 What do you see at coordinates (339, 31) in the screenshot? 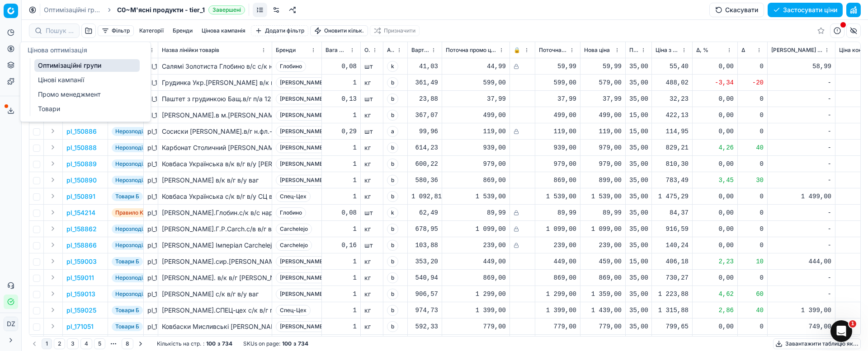
I see `button: Оновити кільк.` at bounding box center [339, 31].